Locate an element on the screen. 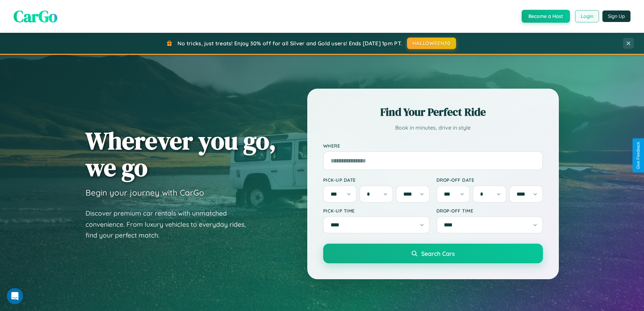 The width and height of the screenshot is (644, 311). label: Where is located at coordinates (433, 145).